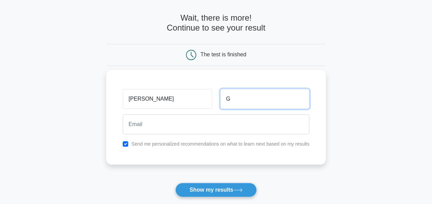 This screenshot has width=432, height=204. Describe the element at coordinates (220, 144) in the screenshot. I see `label: Send me personalized recommendations on what to learn next based on my results` at that location.